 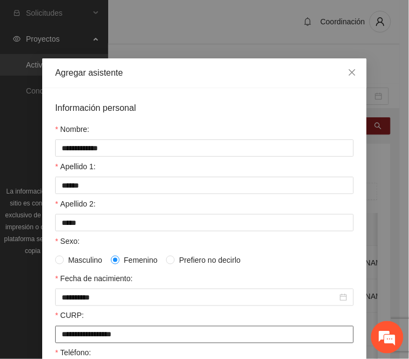 I want to click on div: Minimizar ventana de chat en vivo, so click(x=190, y=18).